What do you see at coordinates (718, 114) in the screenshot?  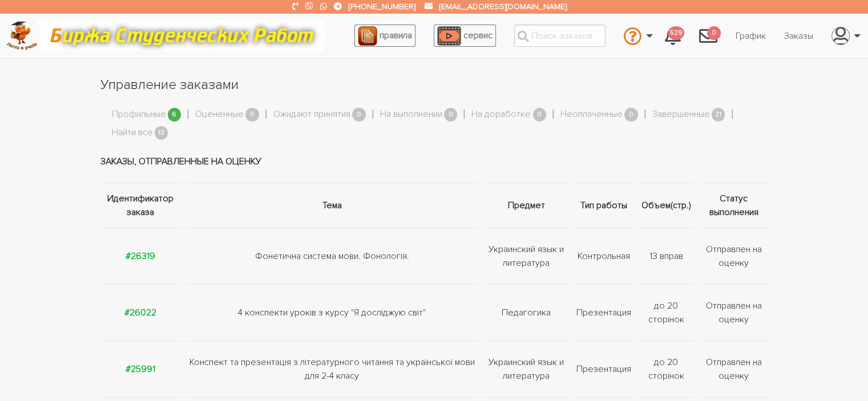 I see `span: 21` at bounding box center [718, 114].